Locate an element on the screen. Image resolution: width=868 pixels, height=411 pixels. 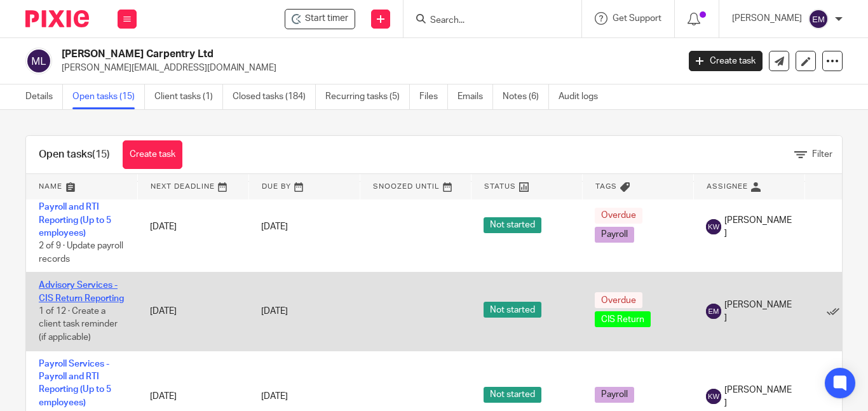
span: 2 of 9 · Update payroll records is located at coordinates (81, 252).